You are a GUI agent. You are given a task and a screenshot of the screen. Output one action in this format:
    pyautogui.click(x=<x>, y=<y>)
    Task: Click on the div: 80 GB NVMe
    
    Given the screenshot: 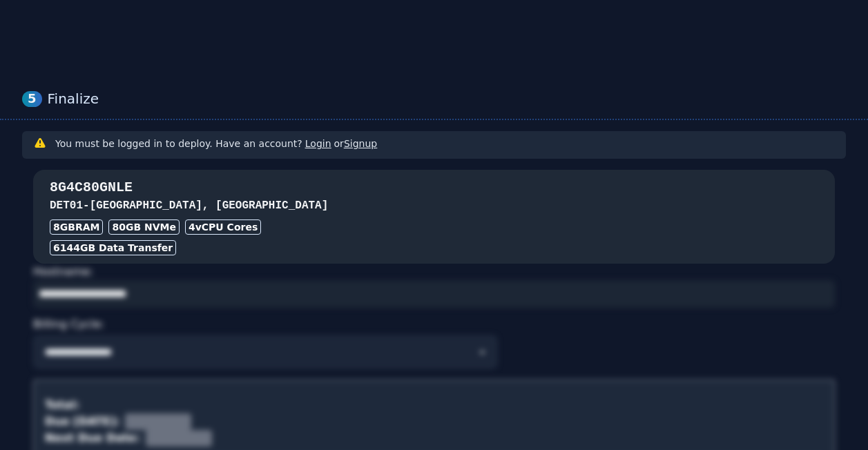 What is the action you would take?
    pyautogui.click(x=144, y=227)
    